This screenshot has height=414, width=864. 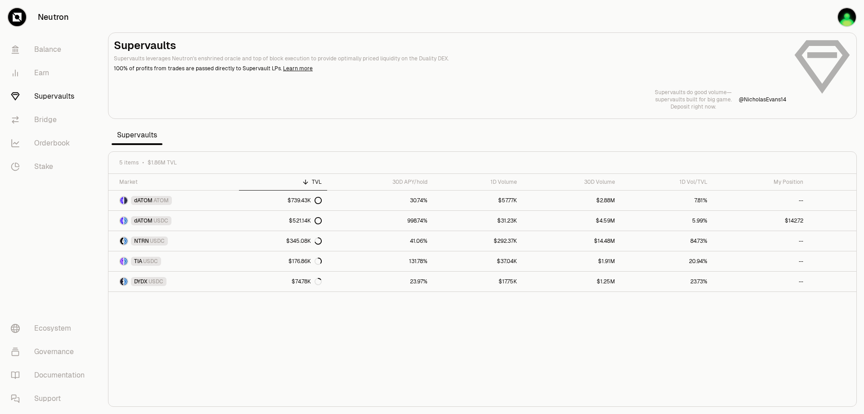 What do you see at coordinates (305, 261) in the screenshot?
I see `div: $176.86K` at bounding box center [305, 261].